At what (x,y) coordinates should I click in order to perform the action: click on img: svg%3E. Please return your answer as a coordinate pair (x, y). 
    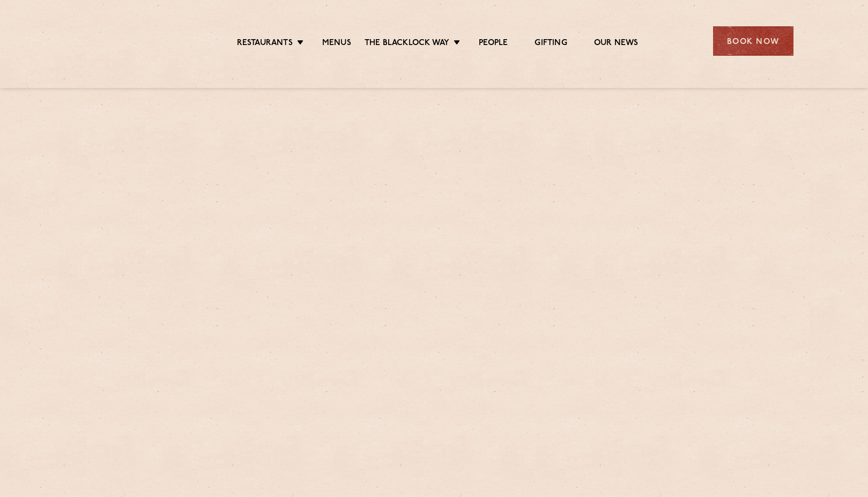
    Looking at the image, I should click on (122, 41).